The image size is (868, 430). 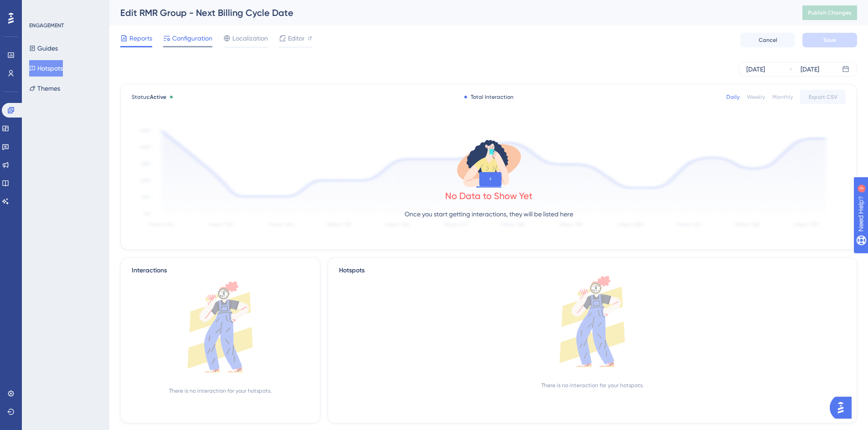 I want to click on span: Export CSV, so click(x=823, y=97).